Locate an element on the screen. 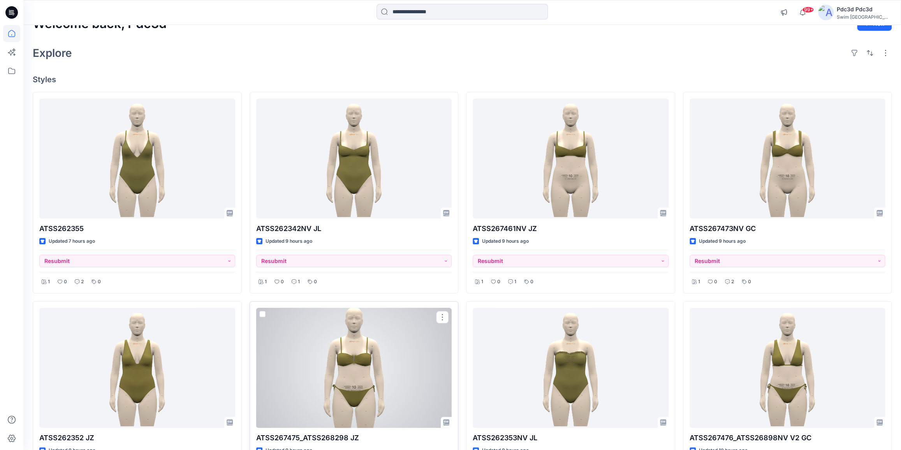  span: 99+ is located at coordinates (808, 10).